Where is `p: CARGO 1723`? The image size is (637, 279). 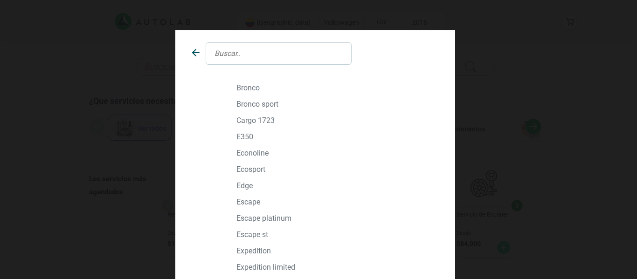 p: CARGO 1723 is located at coordinates (336, 120).